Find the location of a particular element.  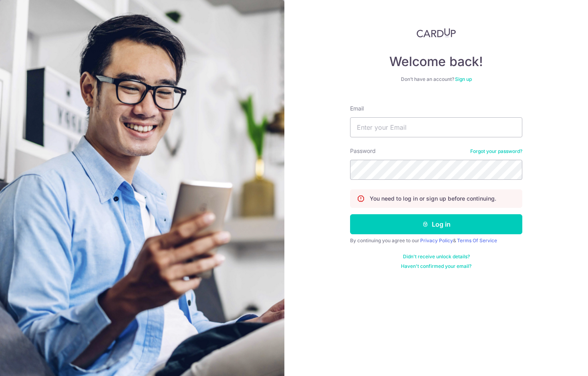

div: Don’t have an account? is located at coordinates (436, 79).